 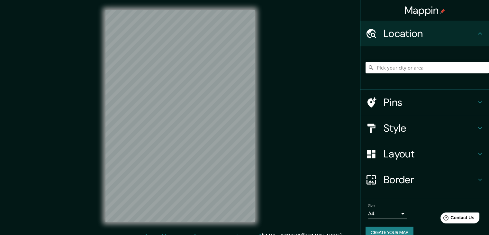 I want to click on h4: Location, so click(x=430, y=33).